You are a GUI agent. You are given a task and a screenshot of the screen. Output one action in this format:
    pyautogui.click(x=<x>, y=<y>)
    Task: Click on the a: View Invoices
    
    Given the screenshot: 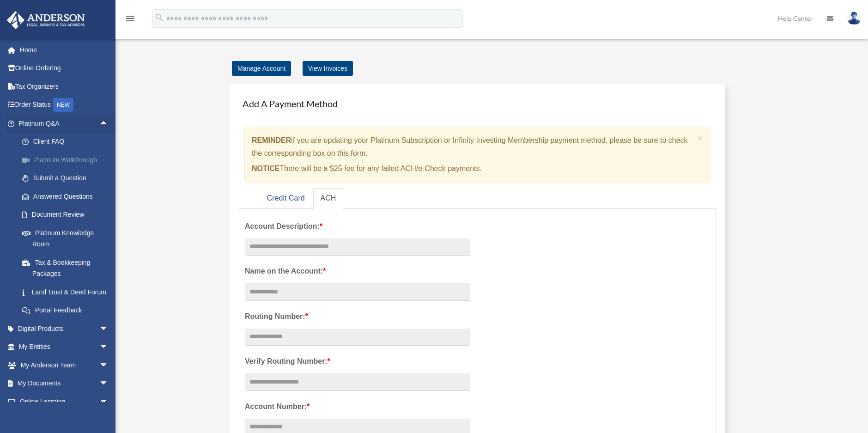 What is the action you would take?
    pyautogui.click(x=327, y=68)
    